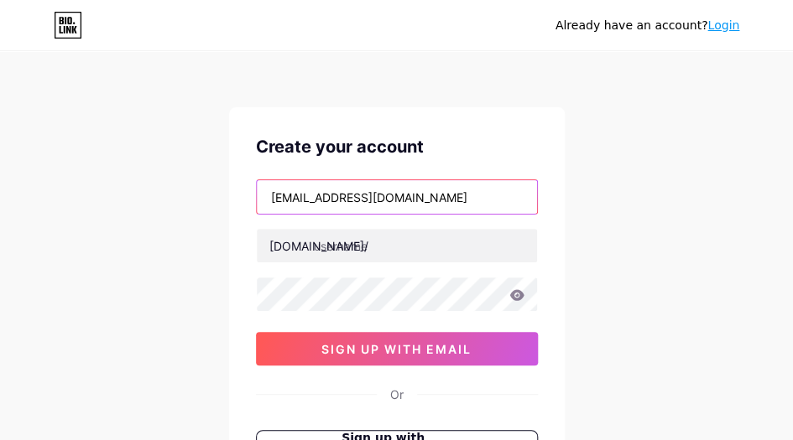 This screenshot has width=793, height=440. What do you see at coordinates (397, 246) in the screenshot?
I see `input: username` at bounding box center [397, 246].